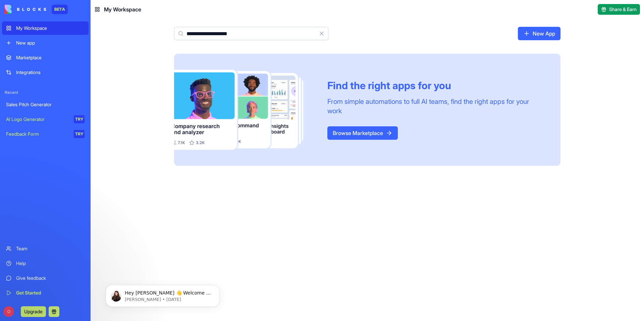 The width and height of the screenshot is (644, 321). I want to click on a: Sales Pitch Generator, so click(45, 104).